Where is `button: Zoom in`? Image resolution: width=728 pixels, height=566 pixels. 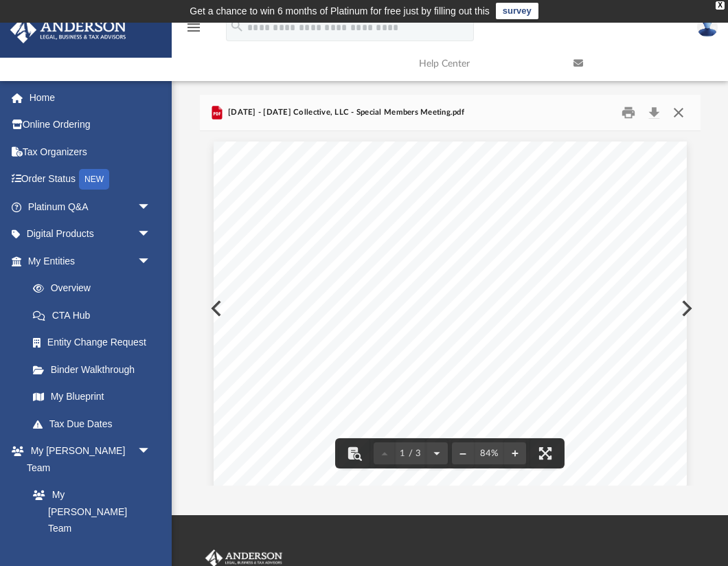 button: Zoom in is located at coordinates (515, 454).